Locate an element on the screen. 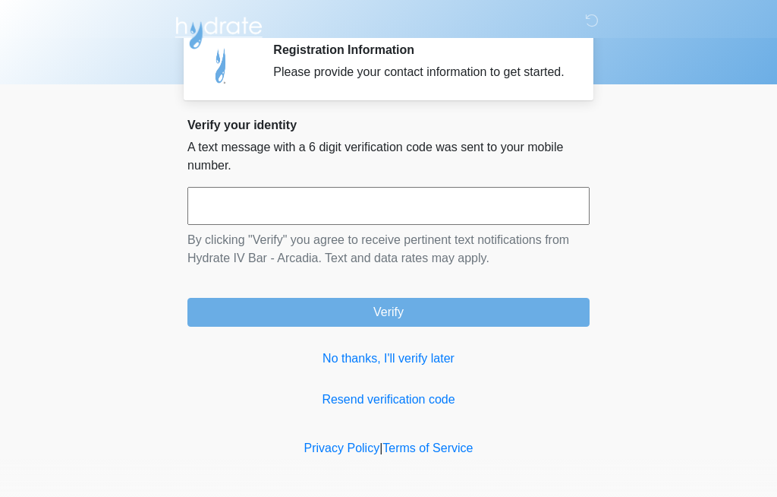 Image resolution: width=777 pixels, height=497 pixels. img: Agent Avatar is located at coordinates (222, 65).